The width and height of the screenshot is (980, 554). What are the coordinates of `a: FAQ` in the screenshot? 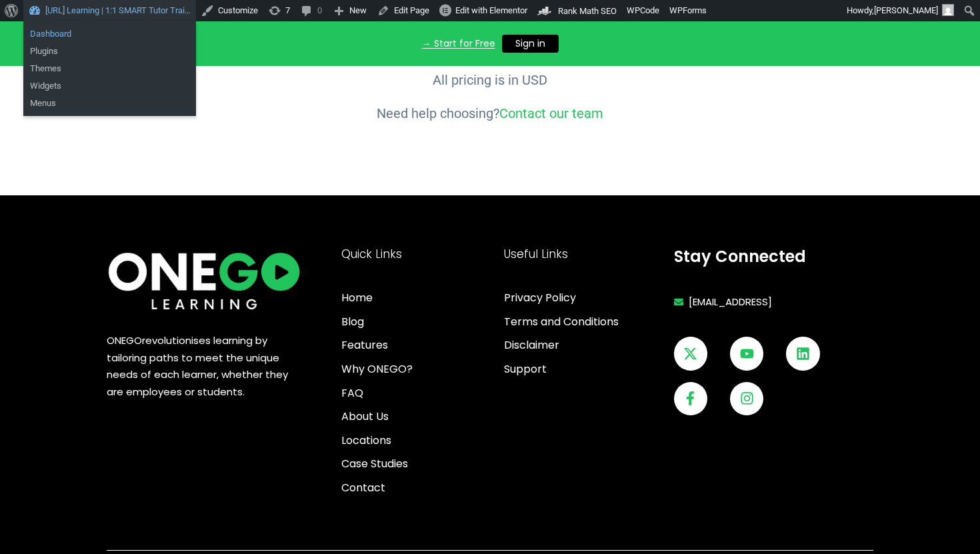 It's located at (419, 393).